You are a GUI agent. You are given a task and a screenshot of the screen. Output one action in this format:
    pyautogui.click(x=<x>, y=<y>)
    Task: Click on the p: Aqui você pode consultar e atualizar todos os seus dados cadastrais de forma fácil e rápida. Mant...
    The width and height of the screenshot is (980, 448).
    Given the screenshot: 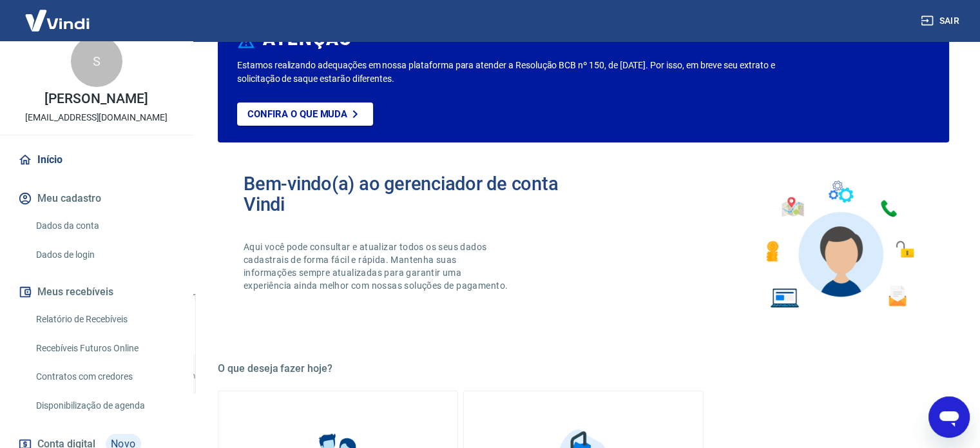 What is the action you would take?
    pyautogui.click(x=377, y=266)
    